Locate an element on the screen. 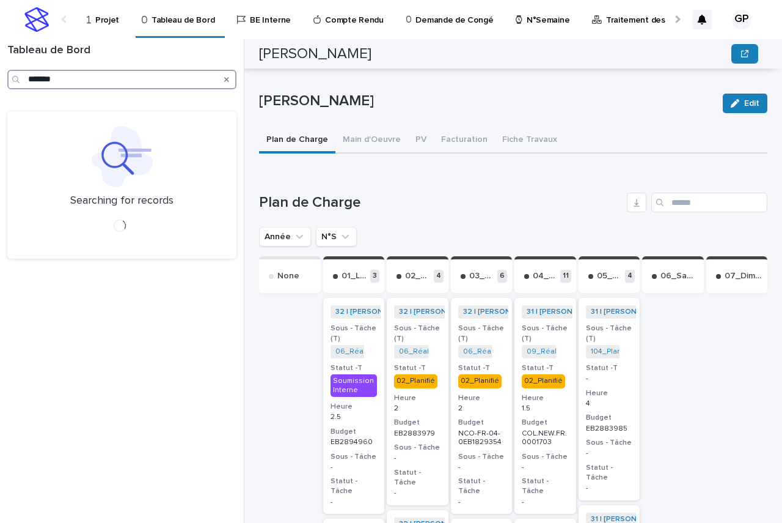 The image size is (782, 523). h1: Tableau de Bord is located at coordinates (122, 51).